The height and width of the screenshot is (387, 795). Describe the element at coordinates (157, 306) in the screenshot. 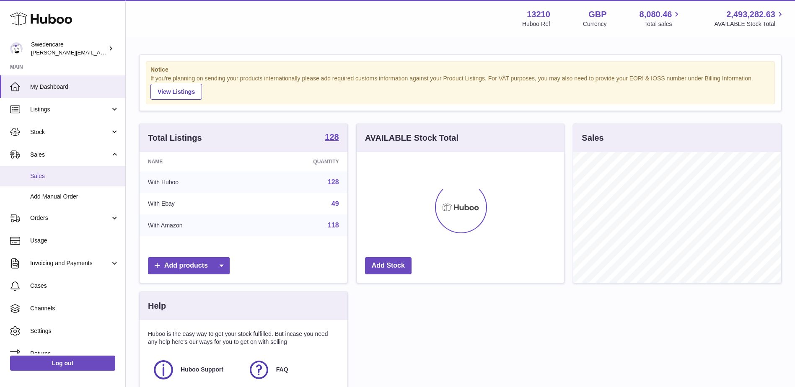

I see `h3: Help` at that location.